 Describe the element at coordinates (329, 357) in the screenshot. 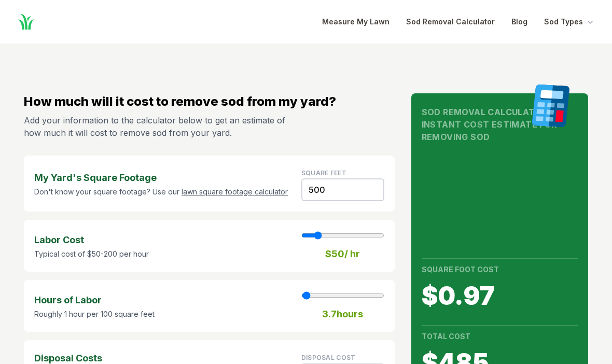

I see `label: disposal cost` at that location.